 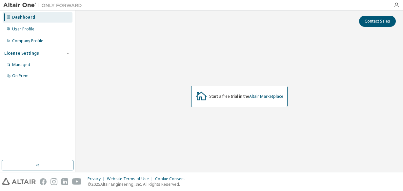 What do you see at coordinates (19, 182) in the screenshot?
I see `img: altair_logo.svg` at bounding box center [19, 182].